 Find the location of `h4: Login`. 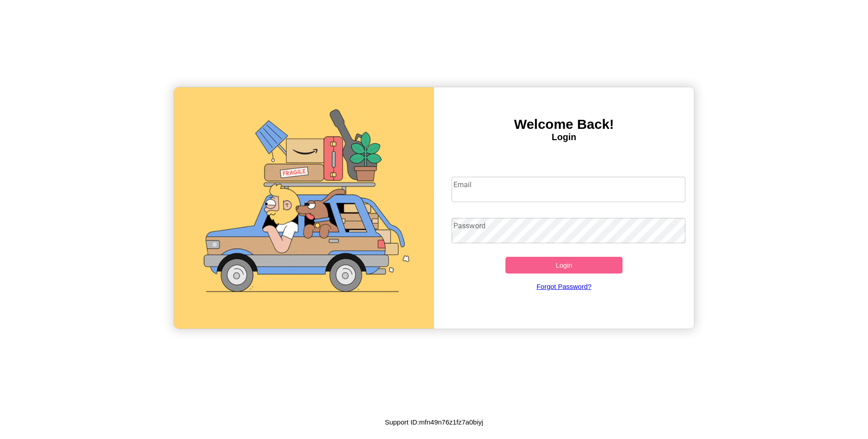

h4: Login is located at coordinates (564, 137).